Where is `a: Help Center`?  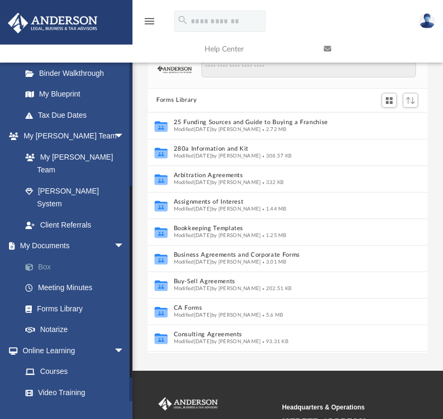
a: Help Center is located at coordinates (256, 49).